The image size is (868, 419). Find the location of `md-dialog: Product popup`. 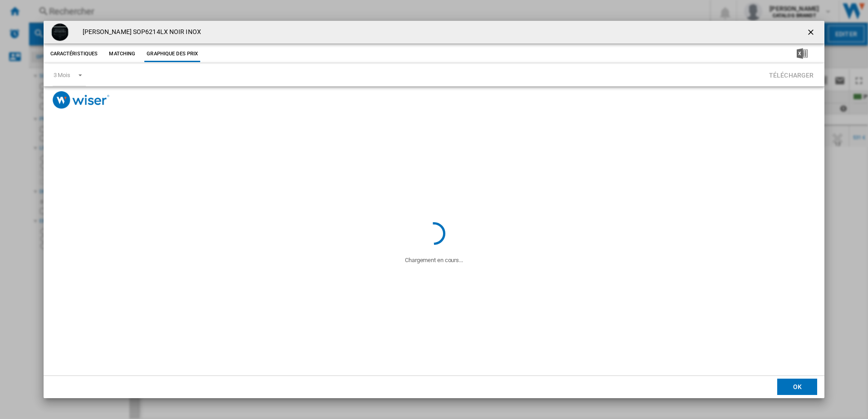

md-dialog: Product popup is located at coordinates (434, 210).